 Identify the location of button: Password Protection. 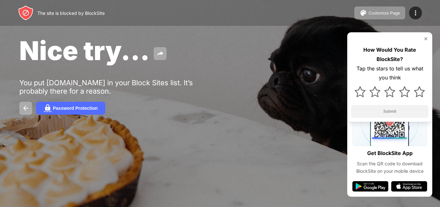
(71, 108).